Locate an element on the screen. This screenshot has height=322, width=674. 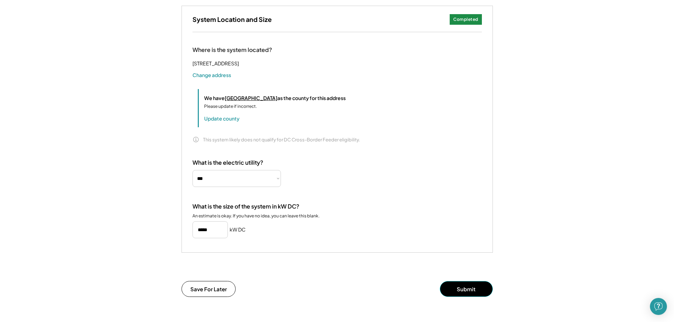
div: Please update if incorrect. is located at coordinates (230, 106).